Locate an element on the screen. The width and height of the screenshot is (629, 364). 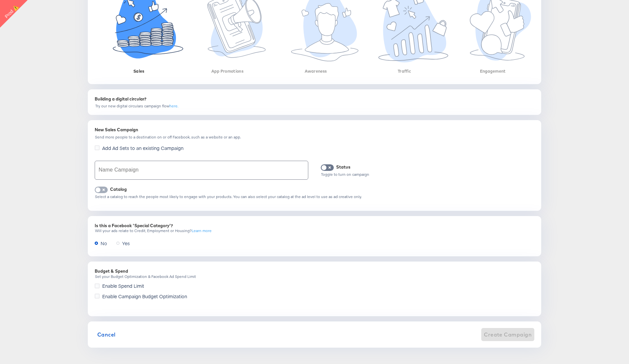
div: Is this a Facebook 'Special Category'? is located at coordinates (314, 225).